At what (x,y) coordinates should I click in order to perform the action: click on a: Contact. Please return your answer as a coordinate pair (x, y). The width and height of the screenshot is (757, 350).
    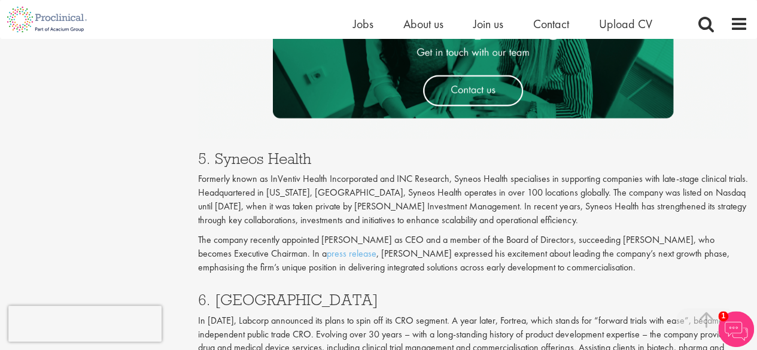
    Looking at the image, I should click on (551, 24).